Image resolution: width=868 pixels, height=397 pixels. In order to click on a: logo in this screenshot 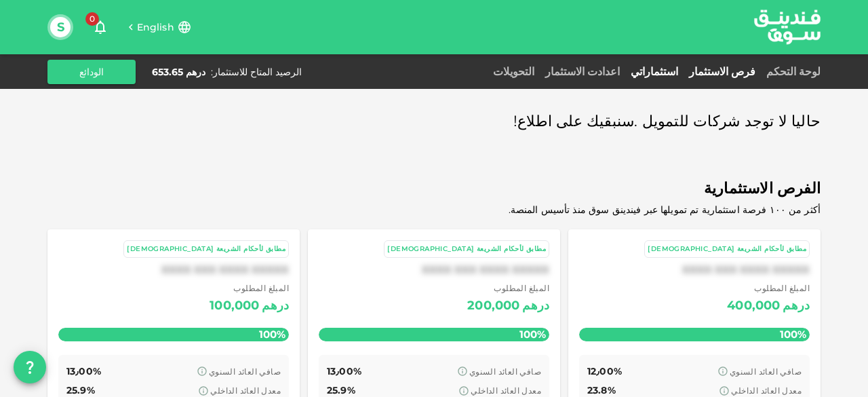, I will do `click(787, 27)`.